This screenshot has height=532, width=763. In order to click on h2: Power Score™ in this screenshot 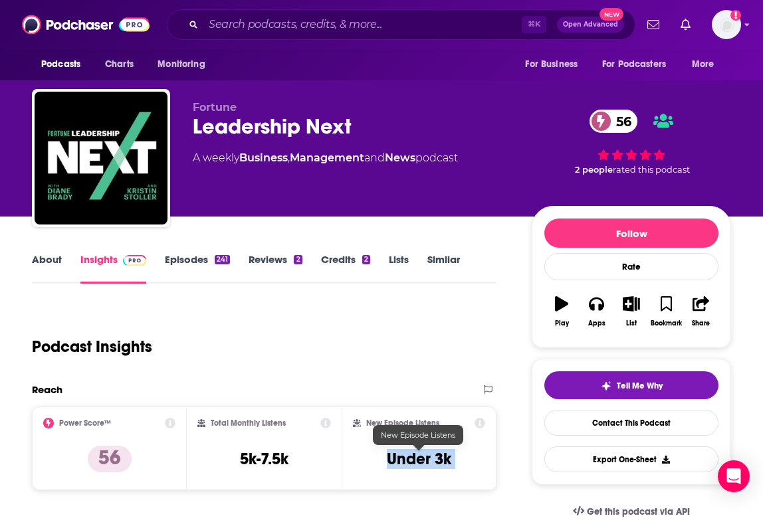, I will do `click(85, 423)`.